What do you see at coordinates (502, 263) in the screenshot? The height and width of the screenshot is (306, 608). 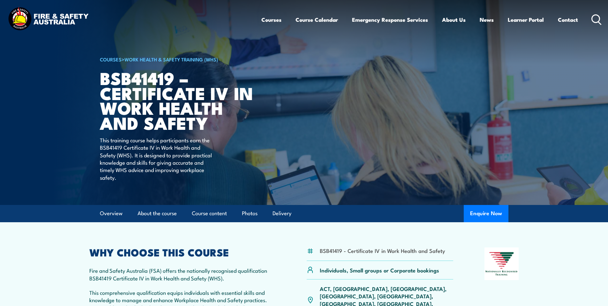 I see `img: Nationally Recognised Training logo.` at bounding box center [502, 263].